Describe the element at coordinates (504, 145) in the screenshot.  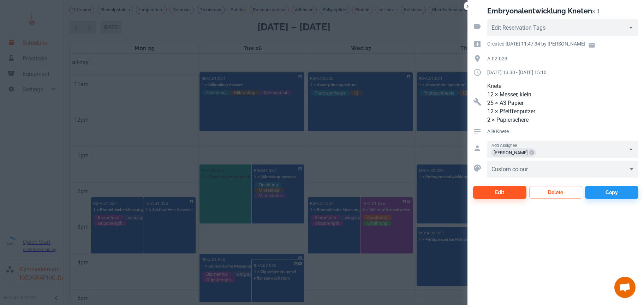
I see `label: Add Assignee` at that location.